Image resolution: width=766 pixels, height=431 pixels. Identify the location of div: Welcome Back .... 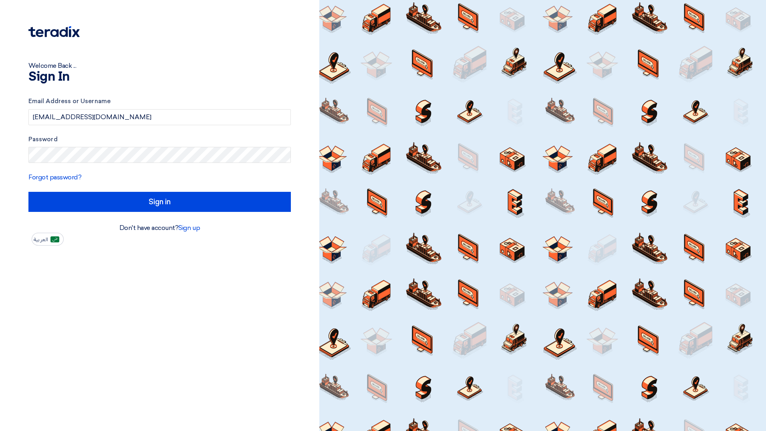
(160, 66).